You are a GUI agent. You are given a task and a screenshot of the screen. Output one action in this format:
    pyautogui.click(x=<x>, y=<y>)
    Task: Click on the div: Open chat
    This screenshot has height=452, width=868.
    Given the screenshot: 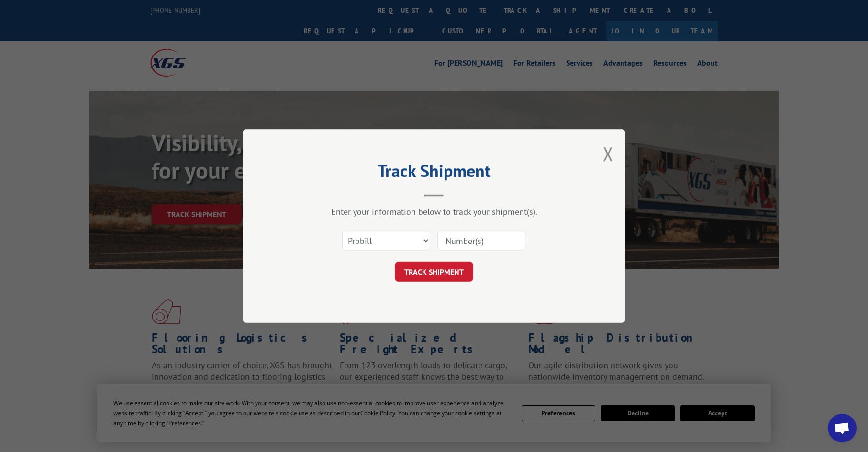 What is the action you would take?
    pyautogui.click(x=842, y=428)
    